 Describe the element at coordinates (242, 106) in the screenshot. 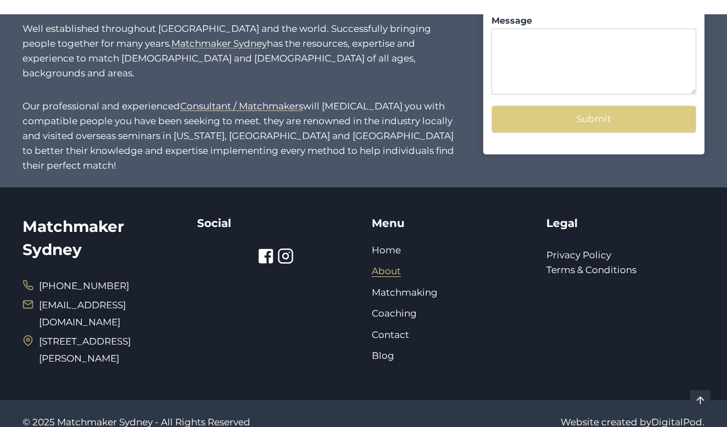

I see `a: Consultant / Matchmakers` at that location.